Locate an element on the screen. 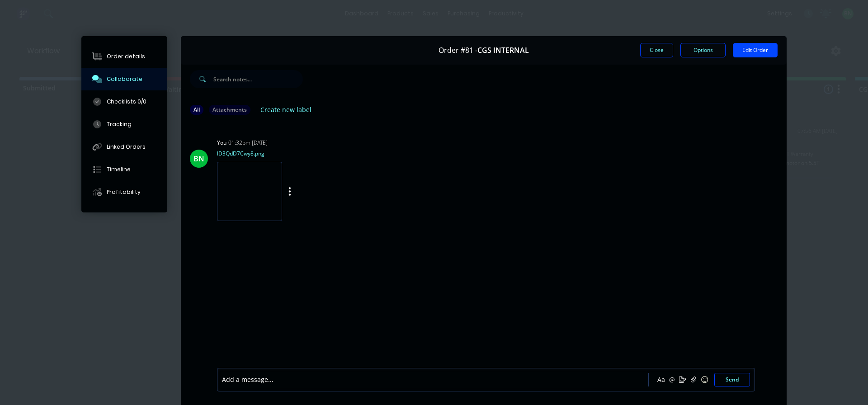 This screenshot has height=405, width=868. button: Aa is located at coordinates (661, 379).